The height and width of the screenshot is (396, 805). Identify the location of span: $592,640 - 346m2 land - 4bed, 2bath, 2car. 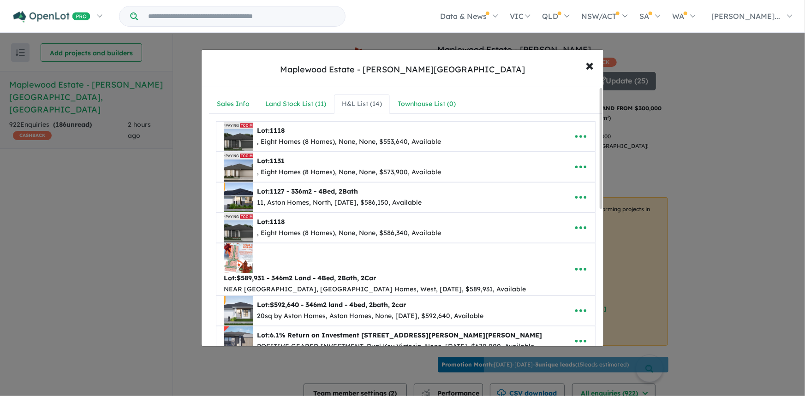
(337, 305).